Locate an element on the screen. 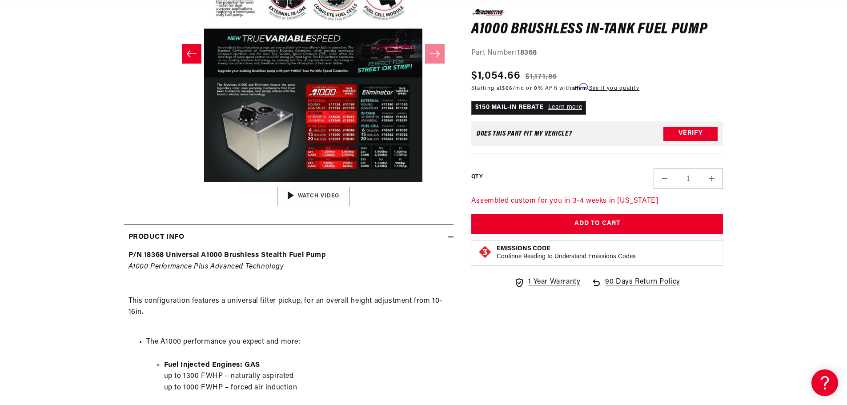  a: 90 Days Return Policy is located at coordinates (635, 286).